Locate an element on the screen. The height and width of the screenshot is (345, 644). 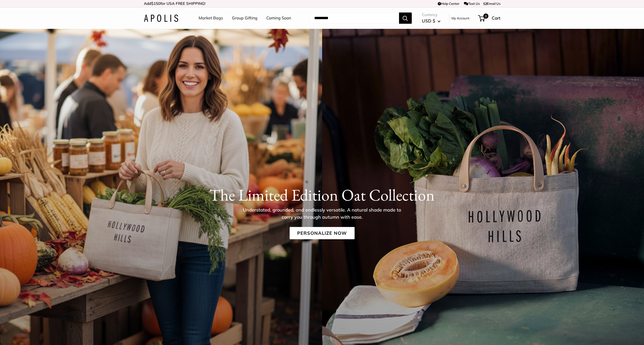
a: My Account is located at coordinates (460, 18).